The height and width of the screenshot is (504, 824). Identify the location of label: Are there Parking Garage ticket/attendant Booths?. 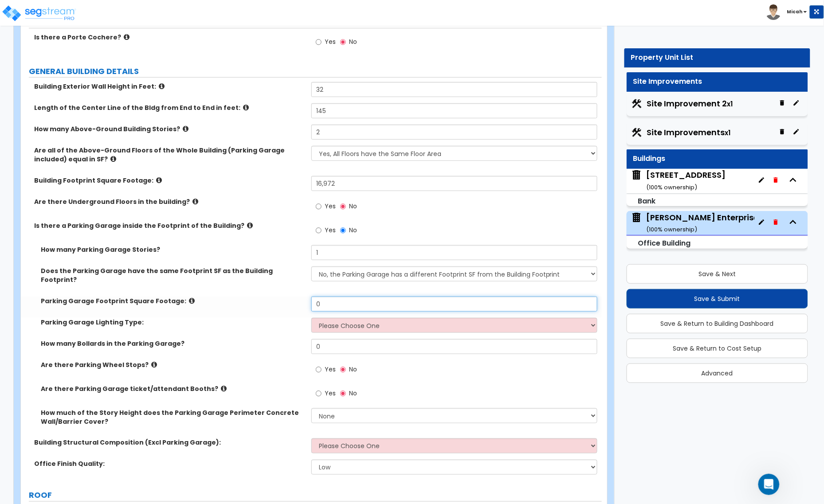
(173, 389).